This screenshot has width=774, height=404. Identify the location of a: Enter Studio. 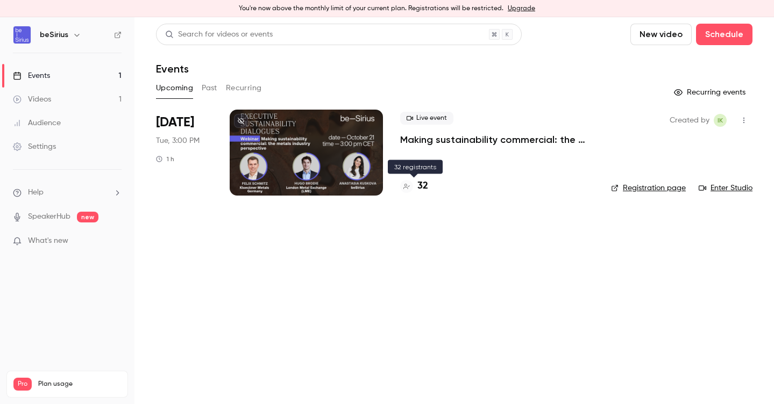
(725, 188).